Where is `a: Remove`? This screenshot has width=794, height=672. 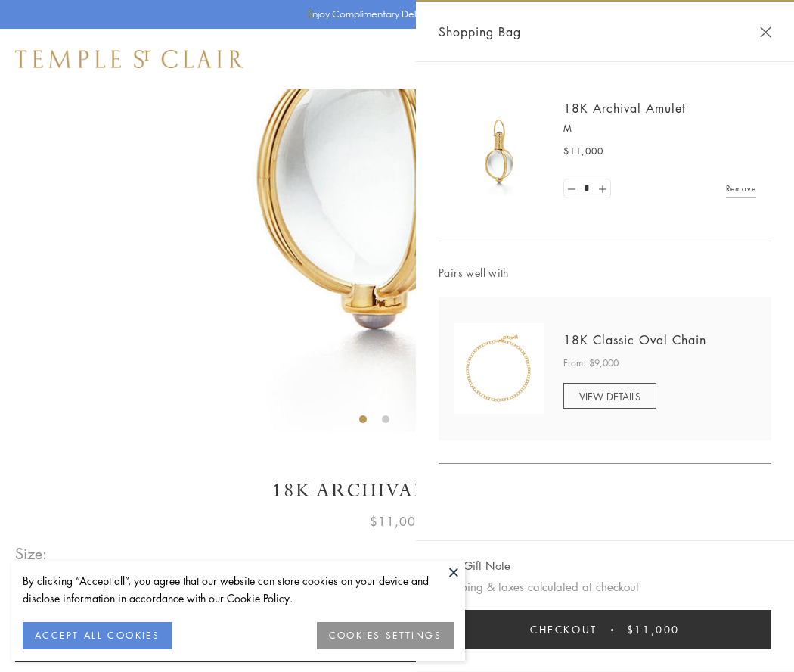
a: Remove is located at coordinates (741, 188).